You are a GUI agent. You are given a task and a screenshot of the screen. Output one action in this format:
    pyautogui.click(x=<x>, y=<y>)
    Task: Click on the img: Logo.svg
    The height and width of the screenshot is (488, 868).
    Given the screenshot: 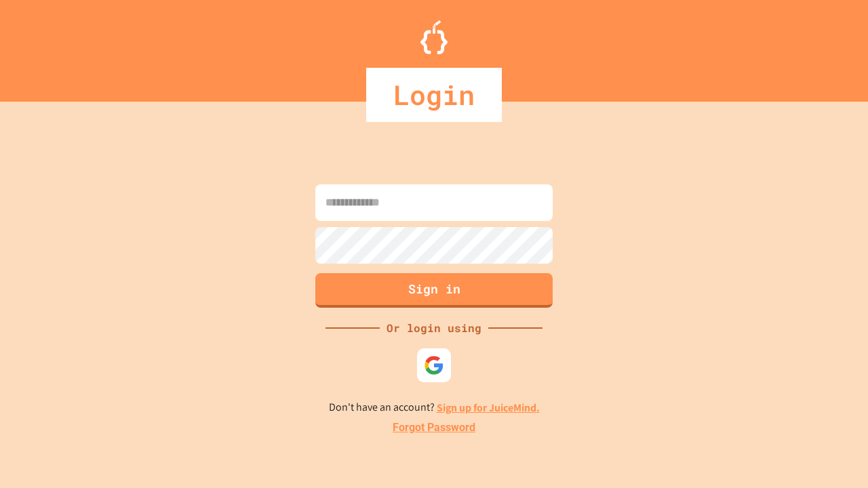 What is the action you would take?
    pyautogui.click(x=434, y=37)
    